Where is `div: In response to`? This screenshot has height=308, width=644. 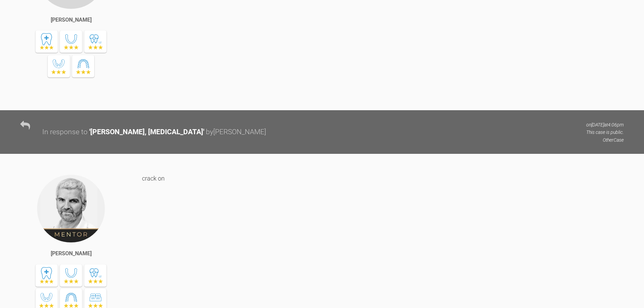
div: In response to is located at coordinates (65, 132).